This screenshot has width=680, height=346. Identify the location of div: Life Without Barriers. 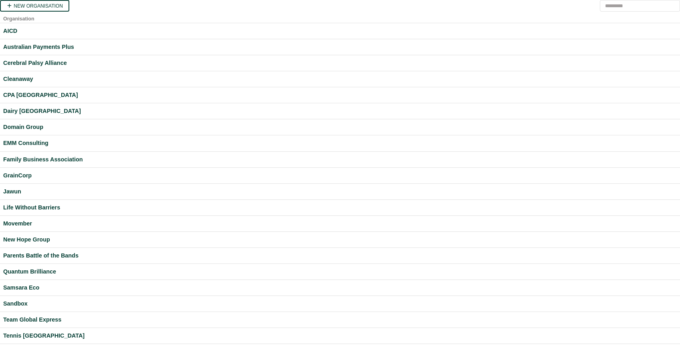
(340, 208).